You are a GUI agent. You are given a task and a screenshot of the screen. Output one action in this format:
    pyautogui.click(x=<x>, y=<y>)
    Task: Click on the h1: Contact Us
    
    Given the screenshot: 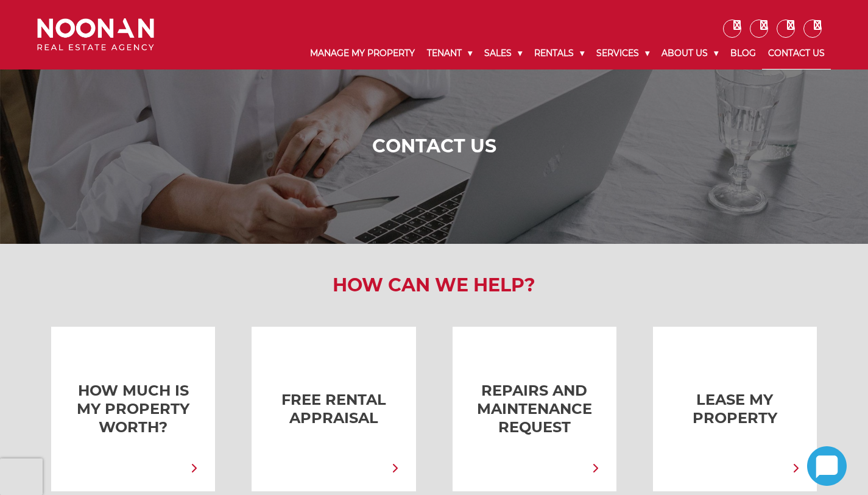 What is the action you would take?
    pyautogui.click(x=434, y=147)
    